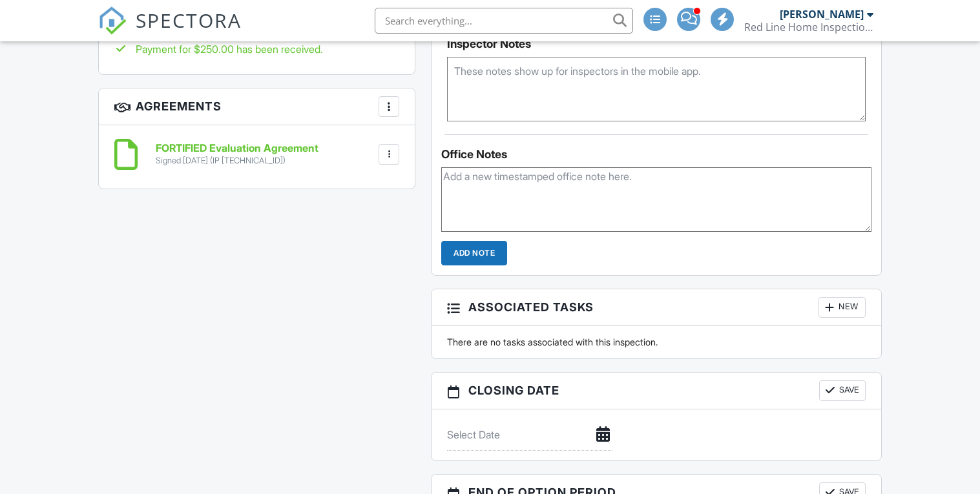 This screenshot has width=980, height=494. Describe the element at coordinates (257, 49) in the screenshot. I see `div: Payment for $250.00 has been received.` at that location.